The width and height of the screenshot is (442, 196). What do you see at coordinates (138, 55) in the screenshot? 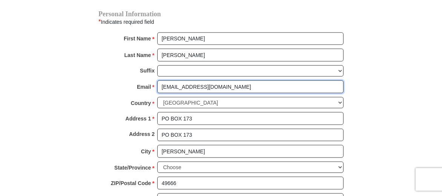
I see `strong: Last Name` at bounding box center [138, 55].